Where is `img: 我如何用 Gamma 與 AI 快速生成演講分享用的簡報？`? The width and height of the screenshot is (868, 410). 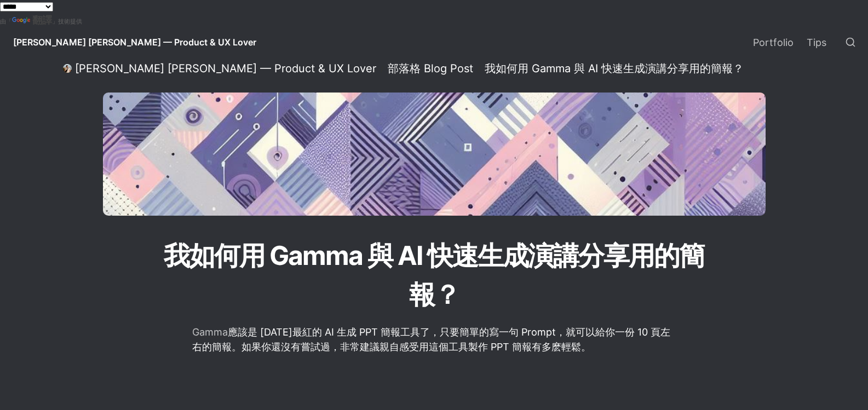 img: 我如何用 Gamma 與 AI 快速生成演講分享用的簡報？ is located at coordinates (434, 154).